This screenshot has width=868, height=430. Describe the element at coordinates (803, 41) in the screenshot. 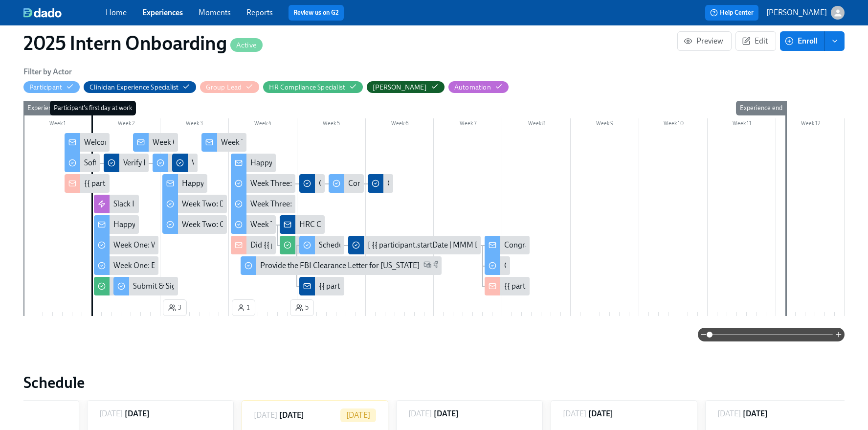

I see `button: Enroll` at that location.